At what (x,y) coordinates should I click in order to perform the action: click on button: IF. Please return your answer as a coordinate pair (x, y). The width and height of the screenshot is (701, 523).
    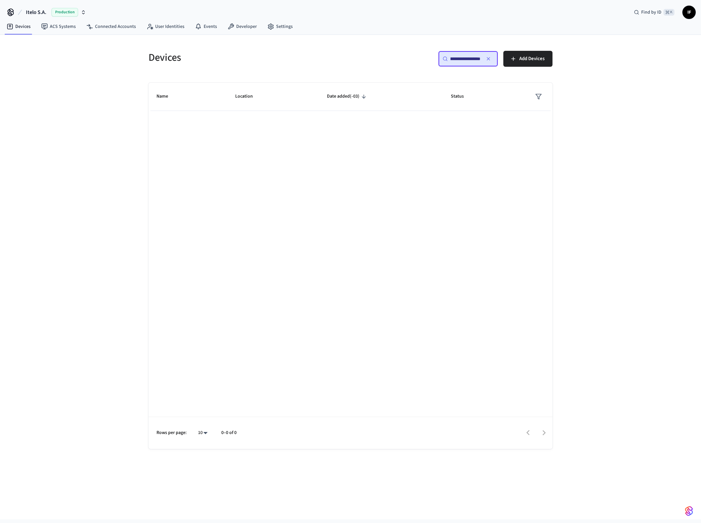
    Looking at the image, I should click on (689, 12).